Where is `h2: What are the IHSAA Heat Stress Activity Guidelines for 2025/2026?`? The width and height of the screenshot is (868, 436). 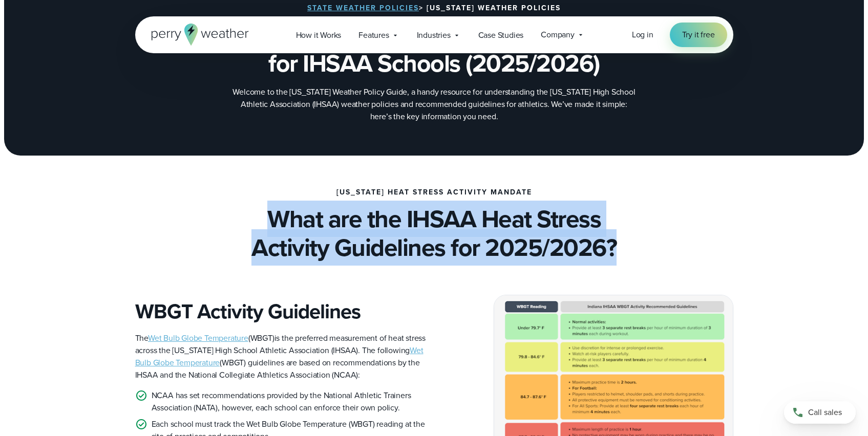 h2: What are the IHSAA Heat Stress Activity Guidelines for 2025/2026? is located at coordinates (434, 233).